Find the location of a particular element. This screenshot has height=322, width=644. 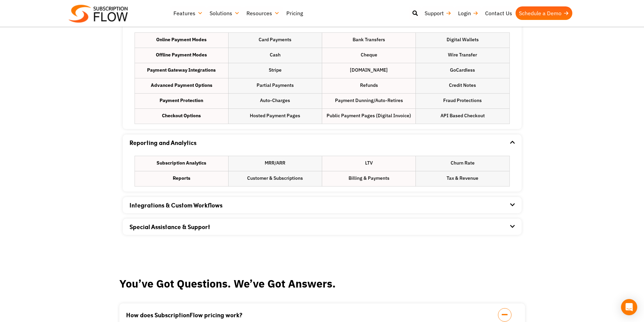

a: Reporting and Analytics is located at coordinates (163, 142).